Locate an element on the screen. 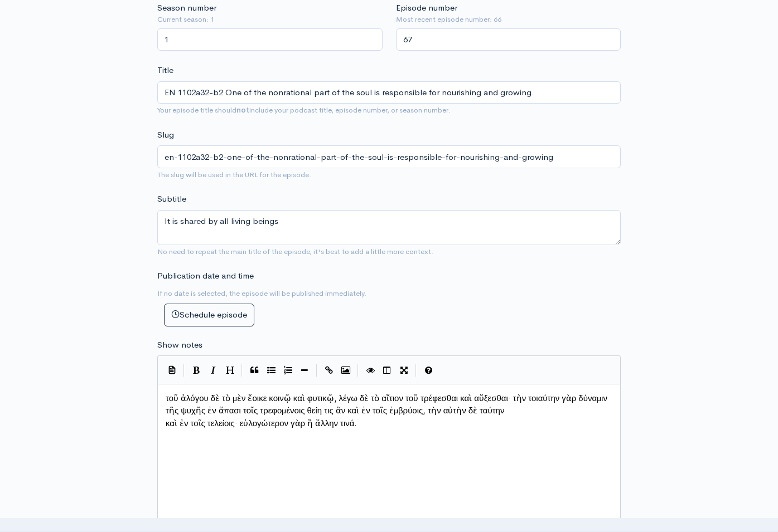 This screenshot has width=778, height=532. small: The slug will be used in the URL for the episode. is located at coordinates (234, 175).